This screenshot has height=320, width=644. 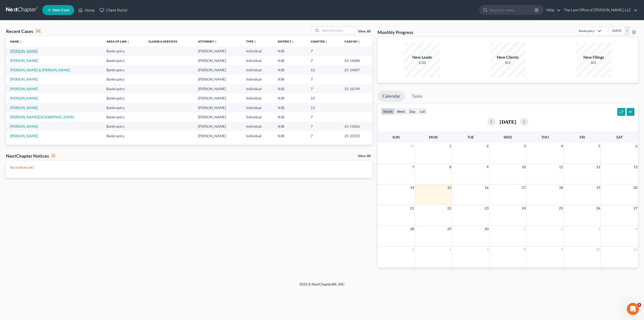 What do you see at coordinates (594, 57) in the screenshot?
I see `div: New Filings` at bounding box center [594, 57].